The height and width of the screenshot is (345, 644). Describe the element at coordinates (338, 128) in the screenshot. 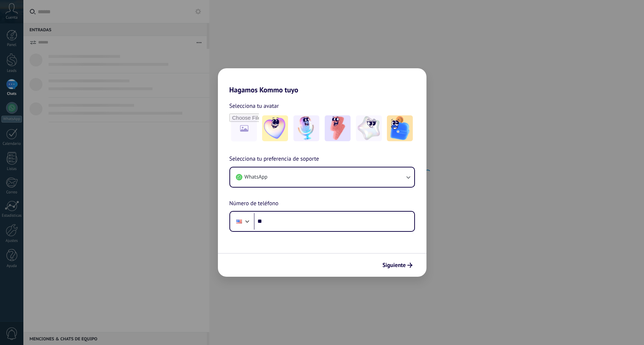

I see `img: -3.jpeg` at that location.